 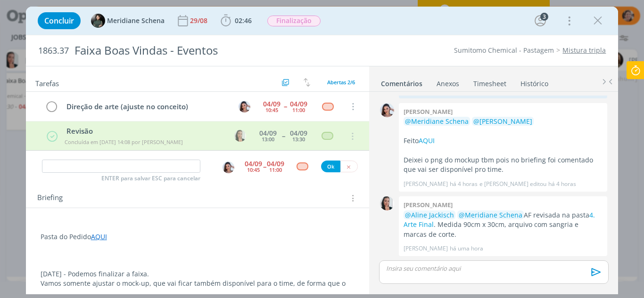 What do you see at coordinates (218, 50) in the screenshot?
I see `div: Faixa Boas Vindas - Eventos` at bounding box center [218, 50].